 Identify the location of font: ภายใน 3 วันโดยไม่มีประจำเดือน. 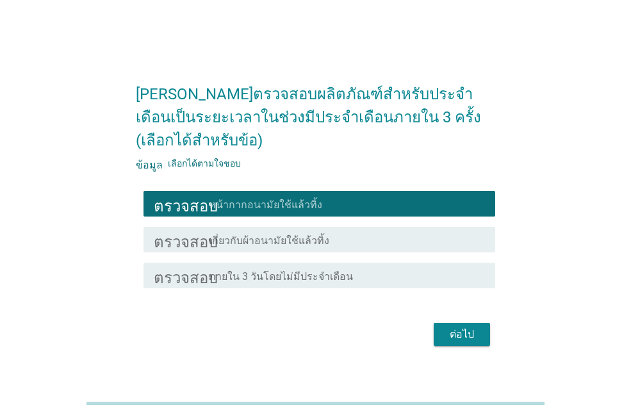
(280, 276).